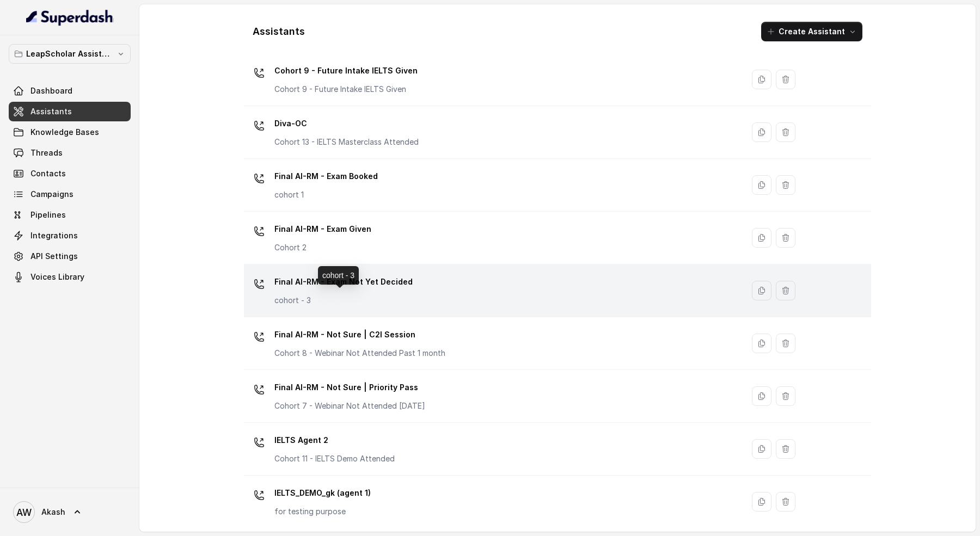 The width and height of the screenshot is (980, 536). What do you see at coordinates (338, 275) in the screenshot?
I see `div: cohort - 3` at bounding box center [338, 275].